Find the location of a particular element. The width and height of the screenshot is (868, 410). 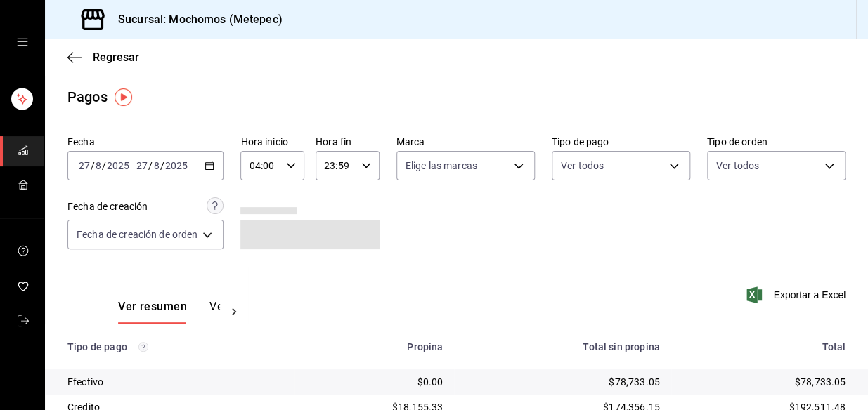

label: Marca is located at coordinates (466, 142).